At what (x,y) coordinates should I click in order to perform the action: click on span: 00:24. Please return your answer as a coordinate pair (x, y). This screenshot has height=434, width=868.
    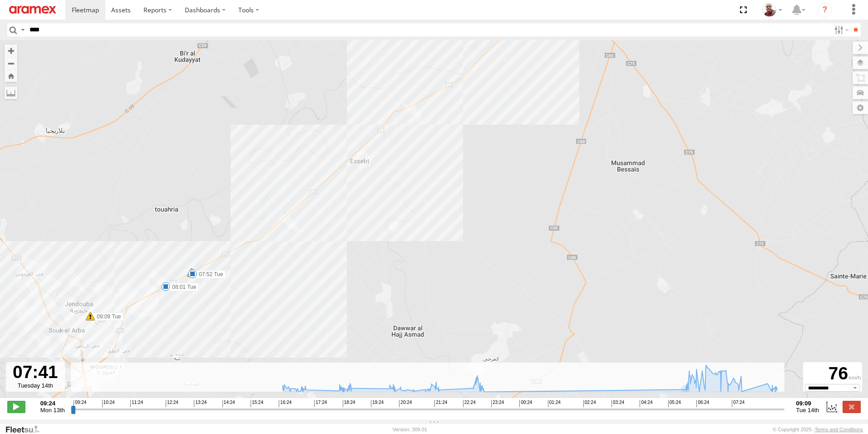
    Looking at the image, I should click on (526, 403).